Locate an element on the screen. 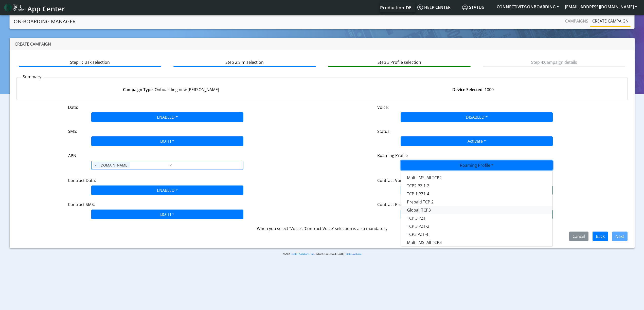  div: When you select 'Voice', 'Contract Voice' selection is also mandatory is located at coordinates (322, 228).